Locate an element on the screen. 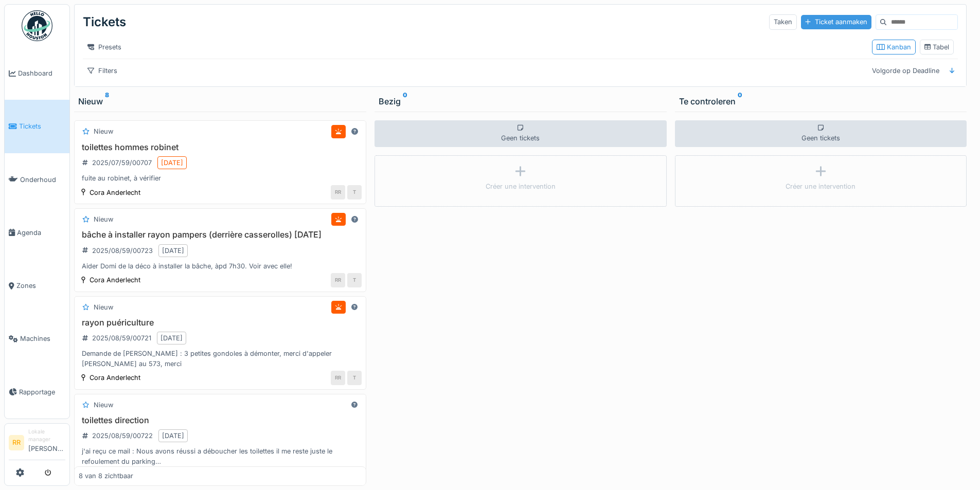 The height and width of the screenshot is (490, 980). h3: toilettes hommes robinet is located at coordinates (220, 147).